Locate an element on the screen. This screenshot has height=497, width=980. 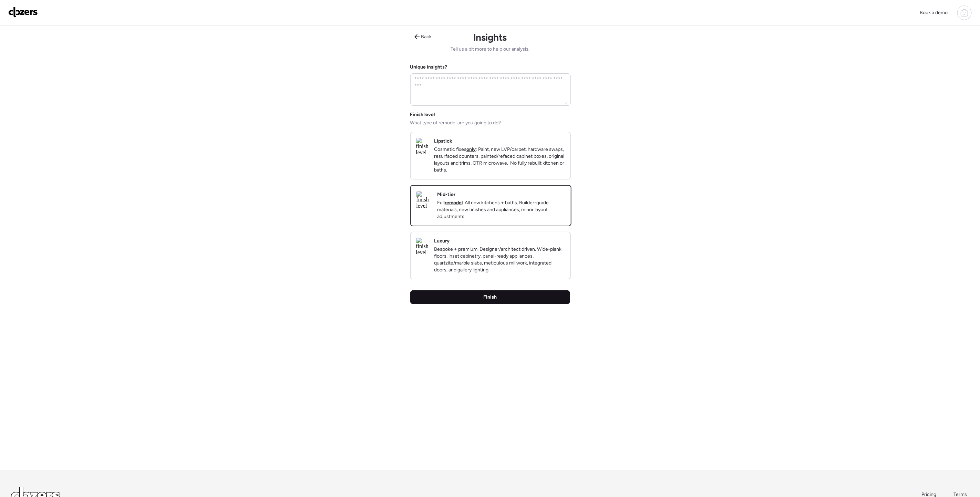
img: Logo is located at coordinates (23, 12).